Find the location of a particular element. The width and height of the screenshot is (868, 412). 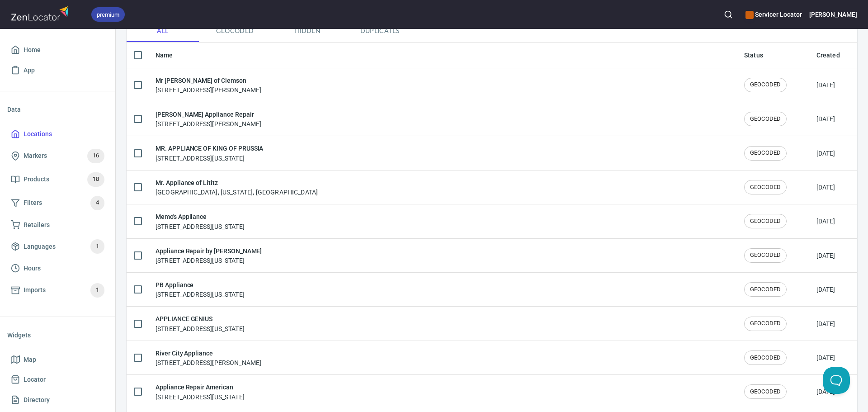

h6: Memo's Appliance is located at coordinates (200, 216).